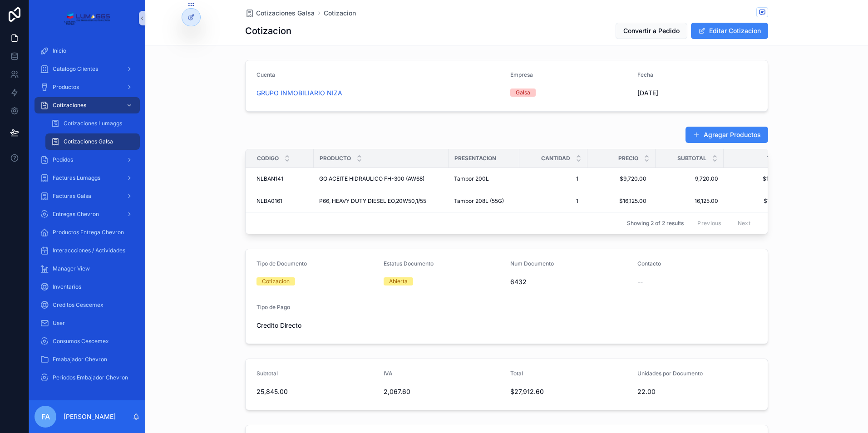 The image size is (868, 433). Describe the element at coordinates (75, 69) in the screenshot. I see `span: Catalogo Clientes` at that location.